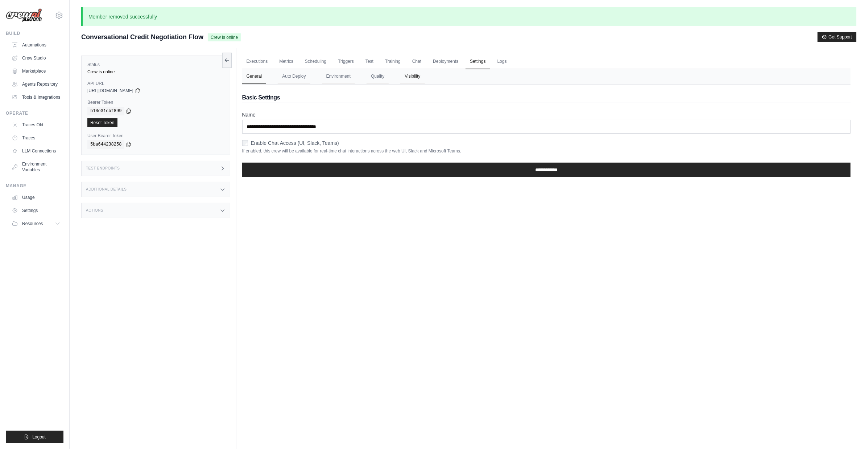 Image resolution: width=868 pixels, height=449 pixels. Describe the element at coordinates (393, 62) in the screenshot. I see `a: Training` at that location.